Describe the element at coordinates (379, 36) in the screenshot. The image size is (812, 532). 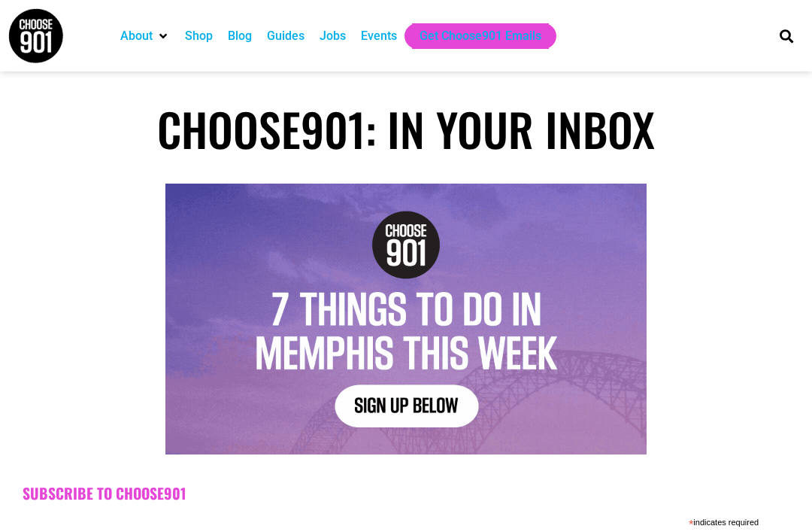
I see `a: Events` at that location.